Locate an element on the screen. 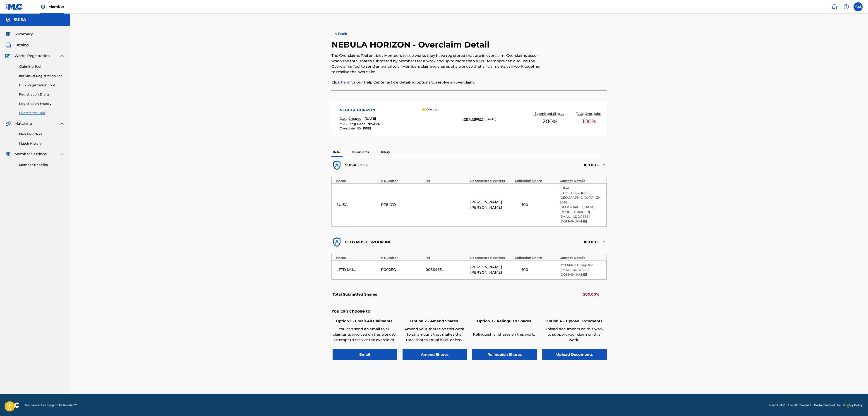 This screenshot has width=868, height=416. p: Date Created: is located at coordinates (351, 119).